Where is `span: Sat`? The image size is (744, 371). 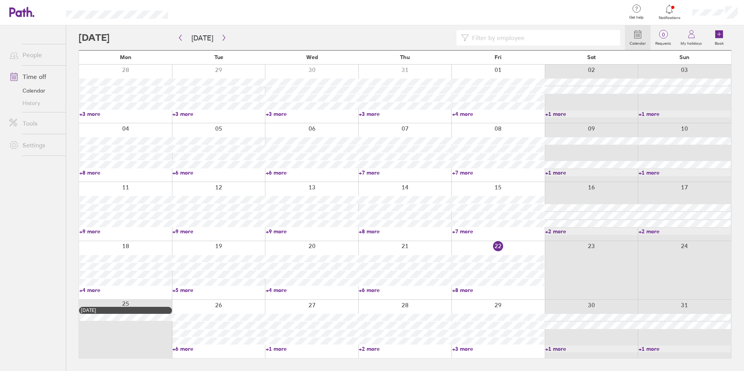 span: Sat is located at coordinates (591, 57).